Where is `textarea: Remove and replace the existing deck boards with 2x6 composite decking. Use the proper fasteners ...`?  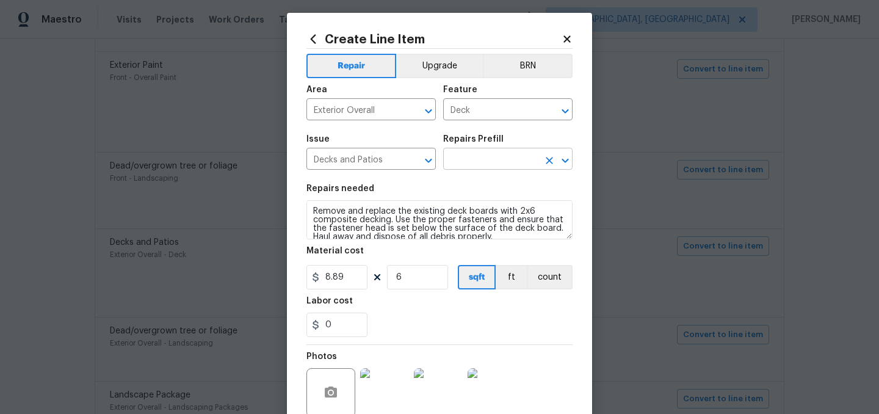 textarea: Remove and replace the existing deck boards with 2x6 composite decking. Use the proper fasteners ... is located at coordinates (439, 220).